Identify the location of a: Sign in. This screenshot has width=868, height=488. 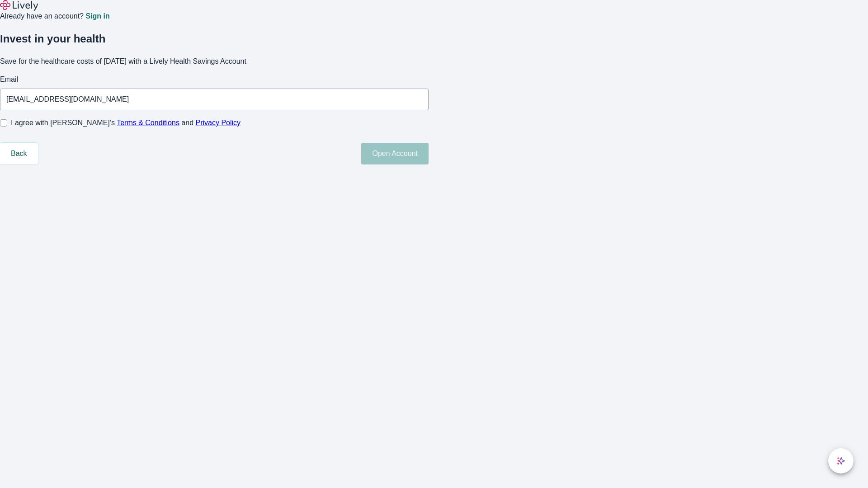
(97, 16).